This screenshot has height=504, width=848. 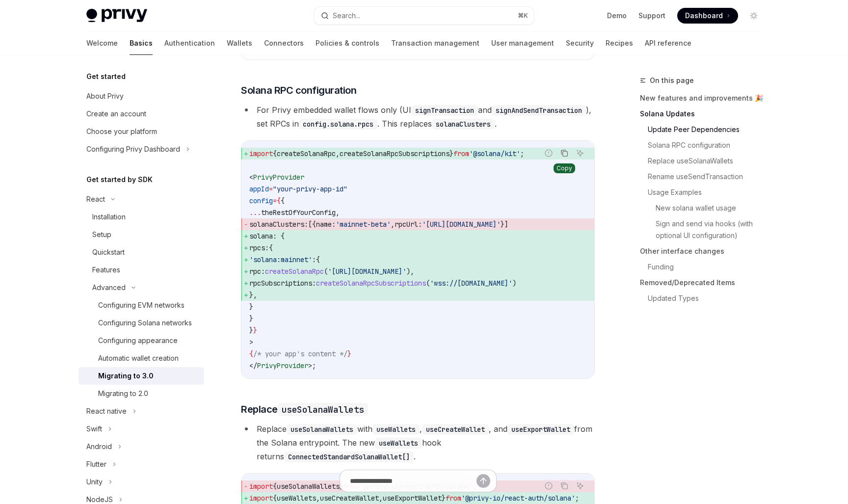 I want to click on li: For Privy embedded wallet flows only (UI and ), set RPCs in . This replaces ., so click(x=418, y=117).